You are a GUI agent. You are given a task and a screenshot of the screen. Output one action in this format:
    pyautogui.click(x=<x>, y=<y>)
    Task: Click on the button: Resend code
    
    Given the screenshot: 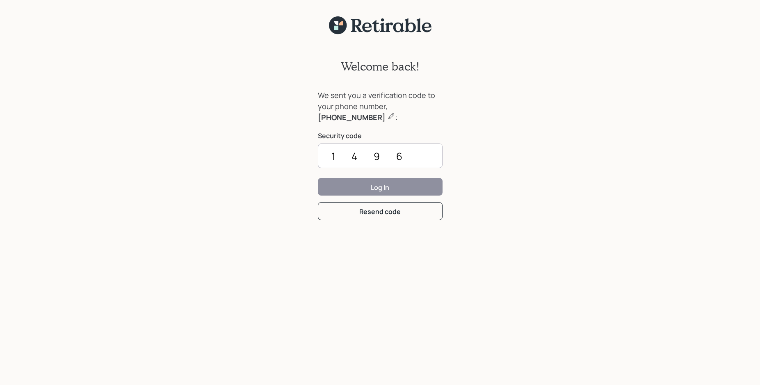 What is the action you would take?
    pyautogui.click(x=380, y=211)
    